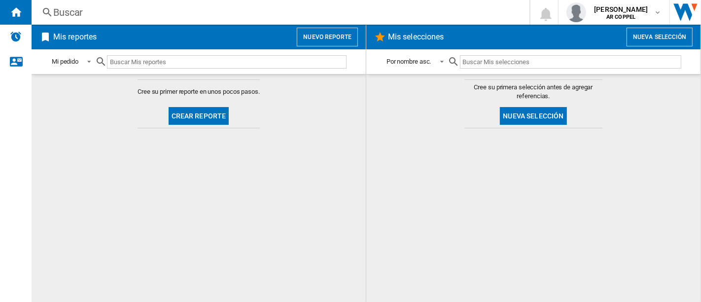 This screenshot has height=302, width=701. Describe the element at coordinates (75, 37) in the screenshot. I see `h2: Mis reportes` at that location.